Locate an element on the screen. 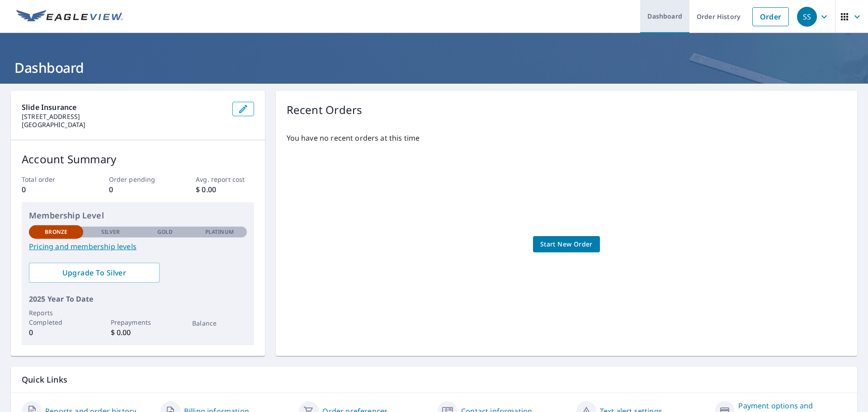  span: Upgrade To Silver is located at coordinates (94, 272).